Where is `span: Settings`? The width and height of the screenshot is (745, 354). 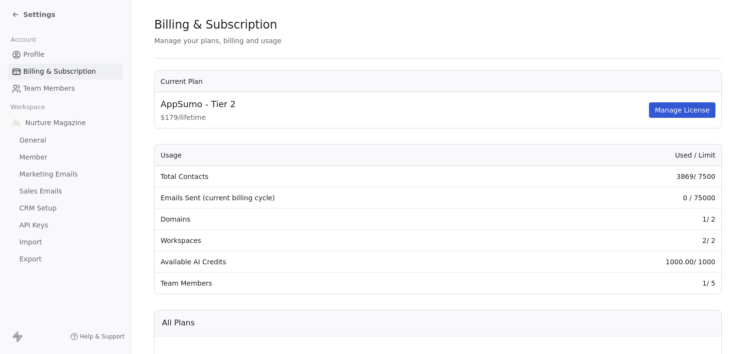
span: Settings is located at coordinates (39, 15).